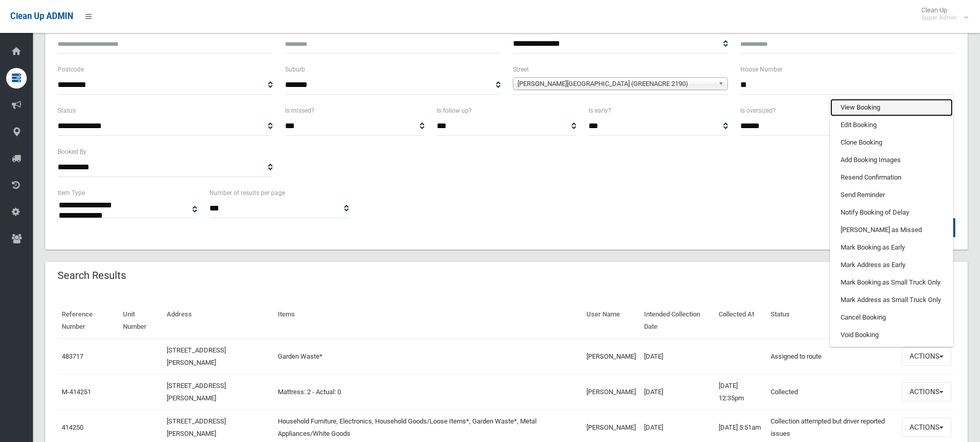  What do you see at coordinates (677, 320) in the screenshot?
I see `th: Intended Collection Date` at bounding box center [677, 320].